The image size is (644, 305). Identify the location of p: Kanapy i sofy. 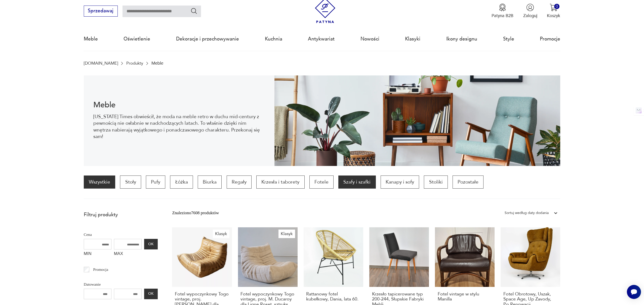
(400, 182).